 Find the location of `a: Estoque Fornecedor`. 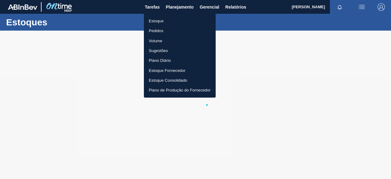

a: Estoque Fornecedor is located at coordinates (180, 70).